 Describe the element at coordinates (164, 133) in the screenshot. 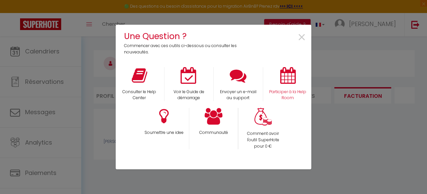

I see `p: Soumettre une idee` at that location.